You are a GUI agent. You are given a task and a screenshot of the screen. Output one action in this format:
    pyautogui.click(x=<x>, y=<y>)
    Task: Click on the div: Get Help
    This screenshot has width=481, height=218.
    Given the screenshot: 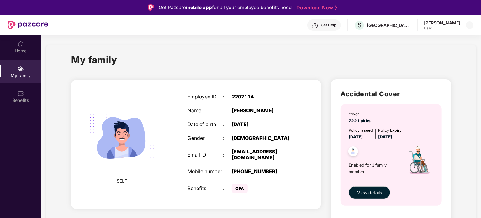 What is the action you would take?
    pyautogui.click(x=328, y=25)
    